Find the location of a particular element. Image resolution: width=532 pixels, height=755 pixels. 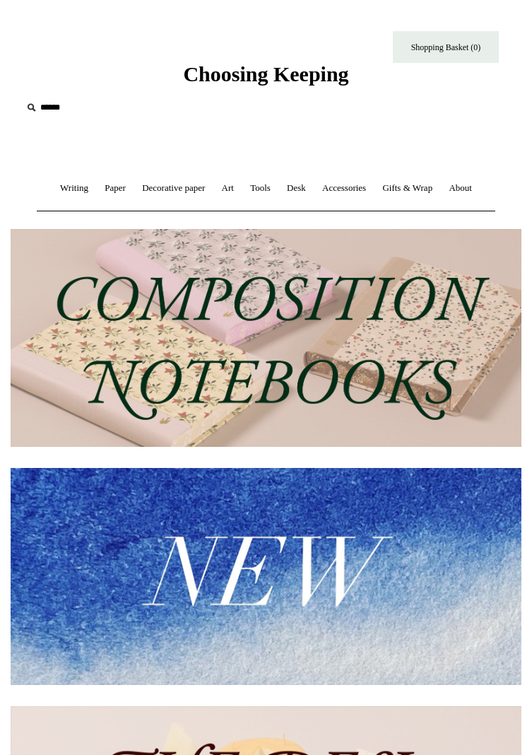

a: Desk is located at coordinates (296, 188).